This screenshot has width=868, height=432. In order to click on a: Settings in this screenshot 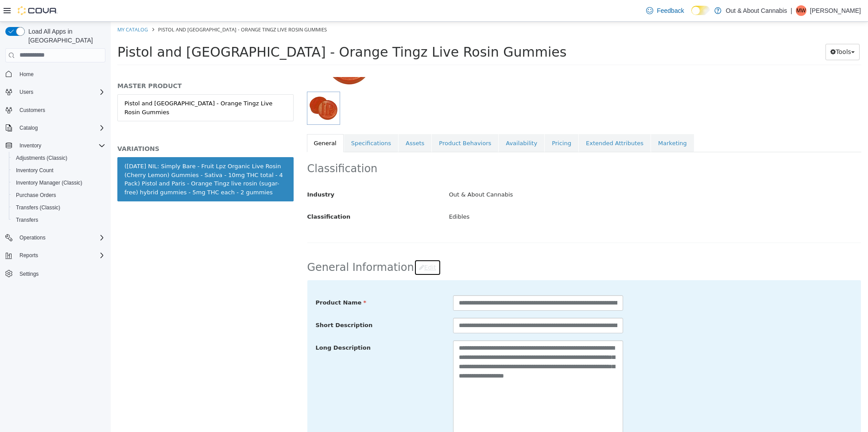, I will do `click(29, 274)`.